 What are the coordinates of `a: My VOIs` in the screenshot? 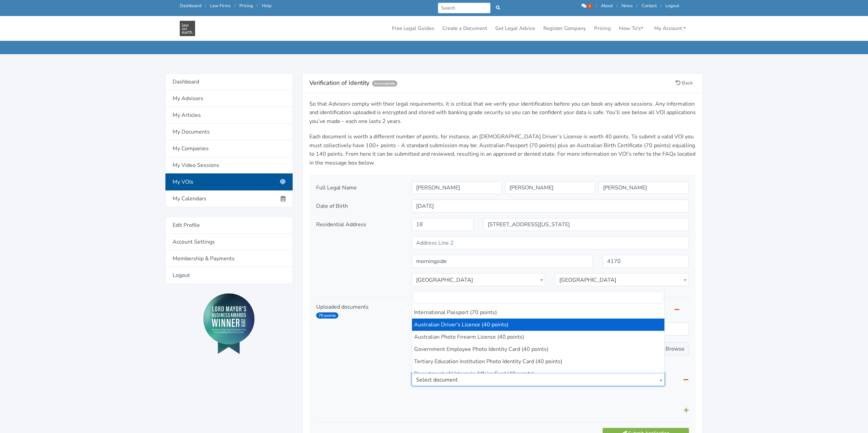 It's located at (229, 182).